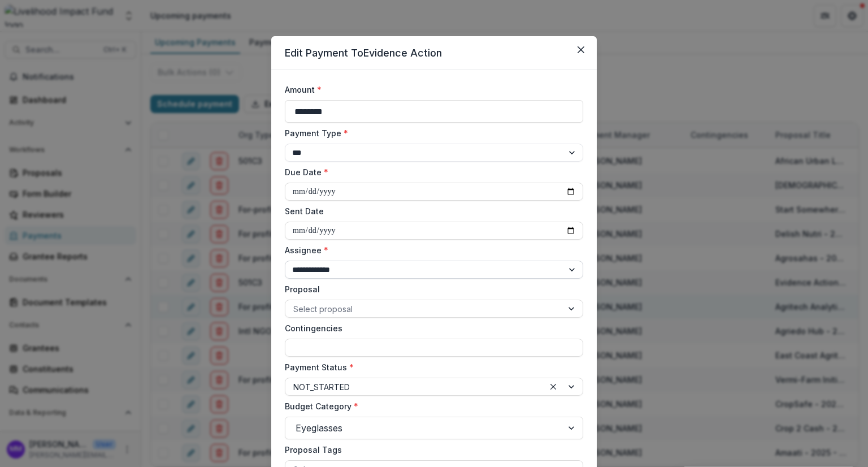 The width and height of the screenshot is (868, 467). What do you see at coordinates (431, 406) in the screenshot?
I see `label: Budget Category` at bounding box center [431, 406].